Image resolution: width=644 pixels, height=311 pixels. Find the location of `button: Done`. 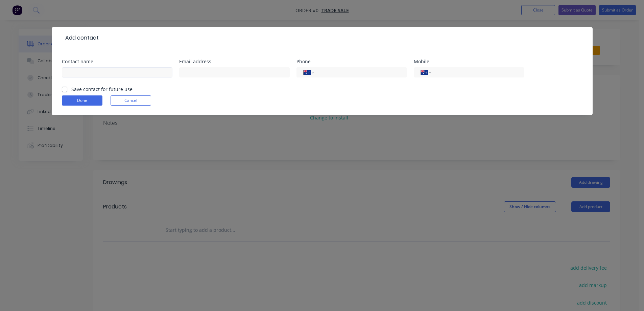

button: Done is located at coordinates (82, 100).